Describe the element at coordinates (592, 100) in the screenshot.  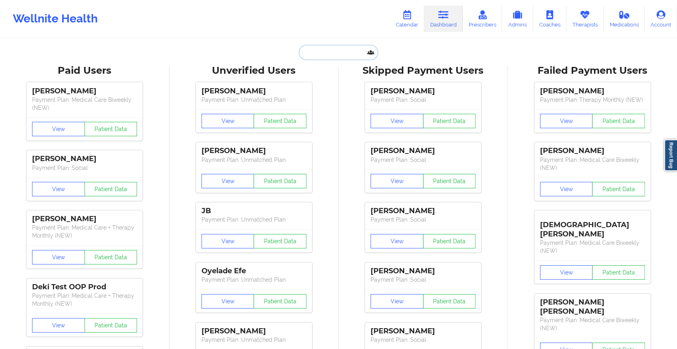
I see `p: Payment Plan : Therapy Monthly (NEW)` at that location.